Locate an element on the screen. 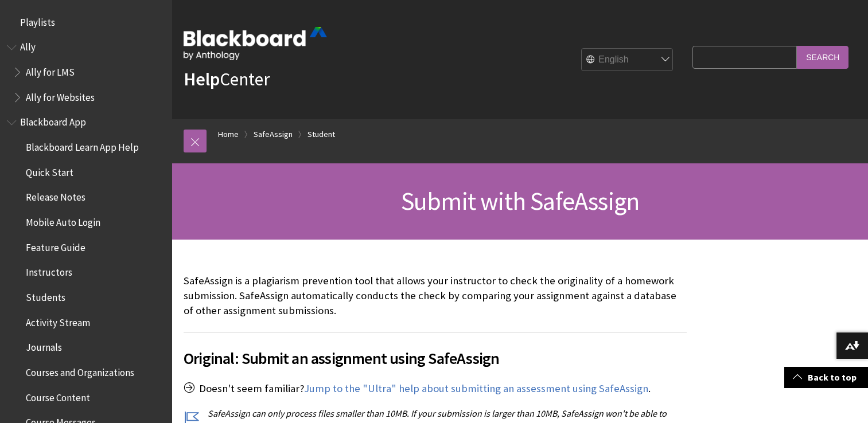  span: Instructors is located at coordinates (49, 271).